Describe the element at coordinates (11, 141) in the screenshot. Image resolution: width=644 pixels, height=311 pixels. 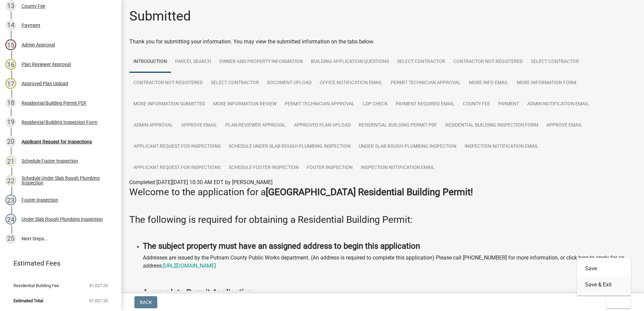
I see `div: 20` at that location.